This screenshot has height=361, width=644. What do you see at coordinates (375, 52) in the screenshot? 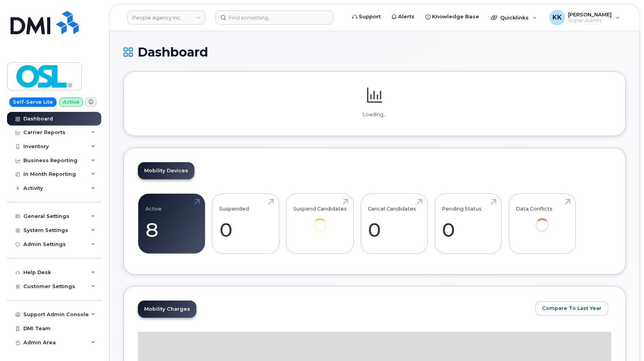
I see `h1: Dashboard` at bounding box center [375, 52].